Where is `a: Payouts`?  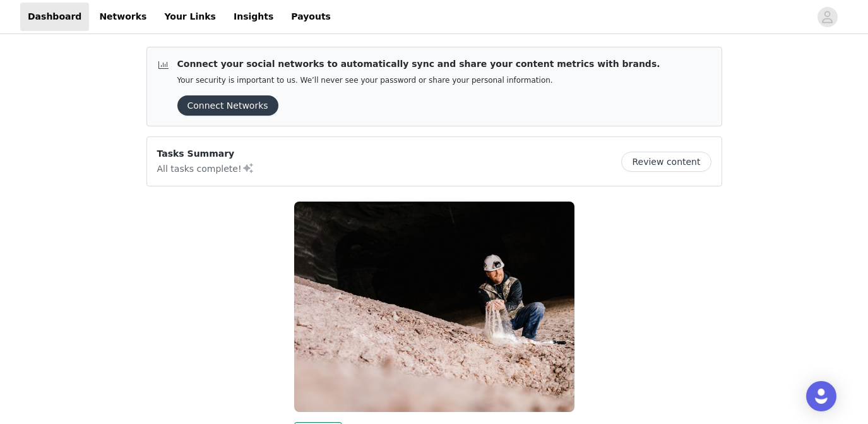
a: Payouts is located at coordinates (310, 16).